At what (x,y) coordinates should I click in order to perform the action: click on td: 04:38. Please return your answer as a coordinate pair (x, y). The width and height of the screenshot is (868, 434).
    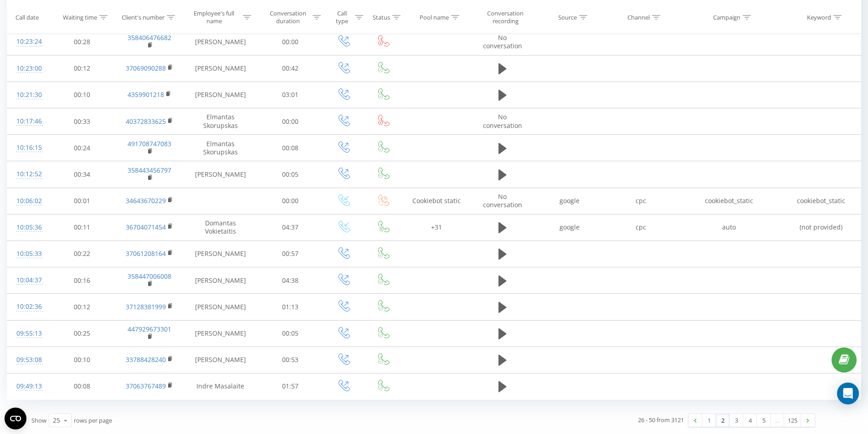
    Looking at the image, I should click on (290, 281).